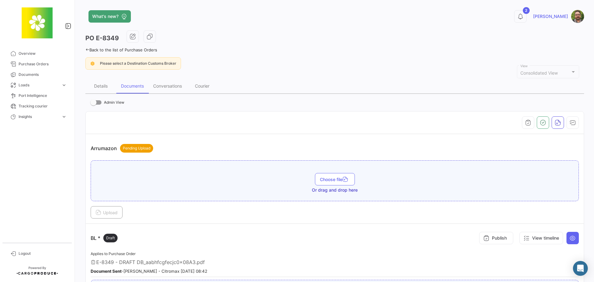  I want to click on span: Admin View, so click(114, 102).